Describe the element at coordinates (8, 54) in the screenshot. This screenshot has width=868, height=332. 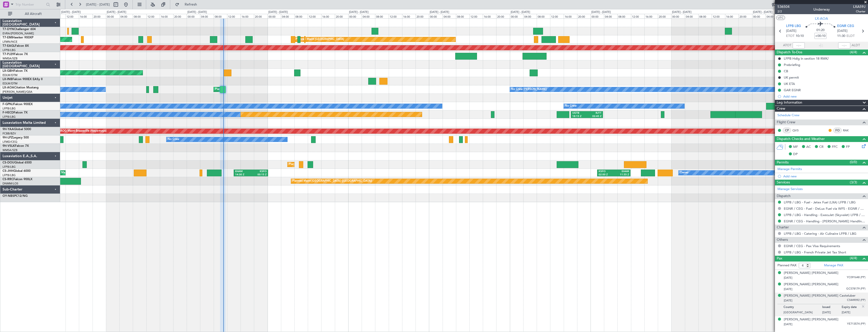
I see `span: T7-PJ29` at that location.